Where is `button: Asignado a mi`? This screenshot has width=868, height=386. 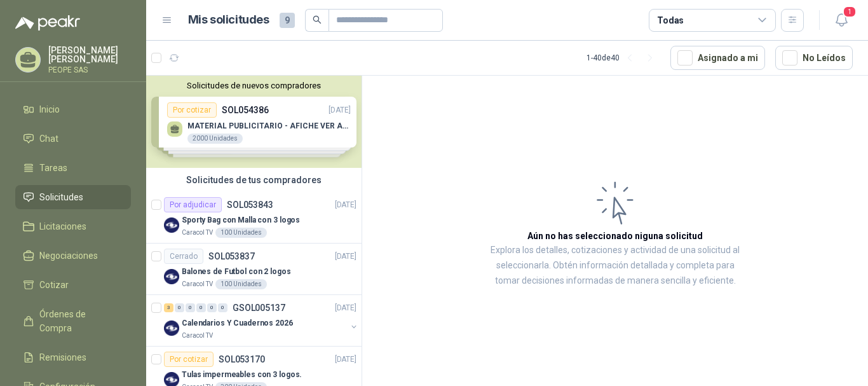 button: Asignado a mi is located at coordinates (718, 58).